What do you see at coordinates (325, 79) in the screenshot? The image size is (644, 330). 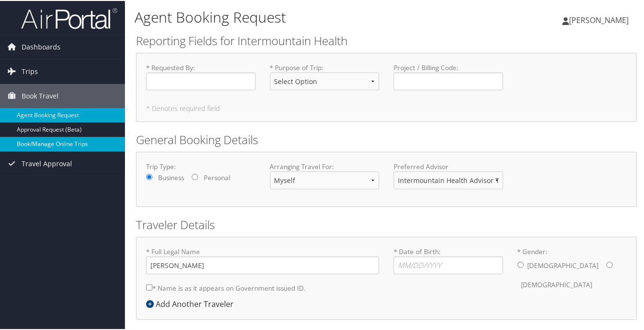 I see `label: * Purpose of Trip :` at bounding box center [325, 79].